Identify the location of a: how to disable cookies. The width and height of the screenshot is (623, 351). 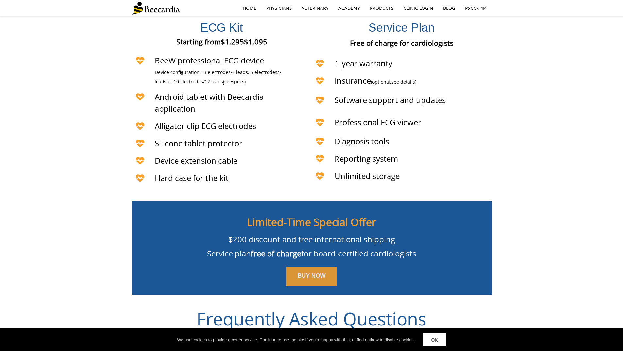
(392, 340).